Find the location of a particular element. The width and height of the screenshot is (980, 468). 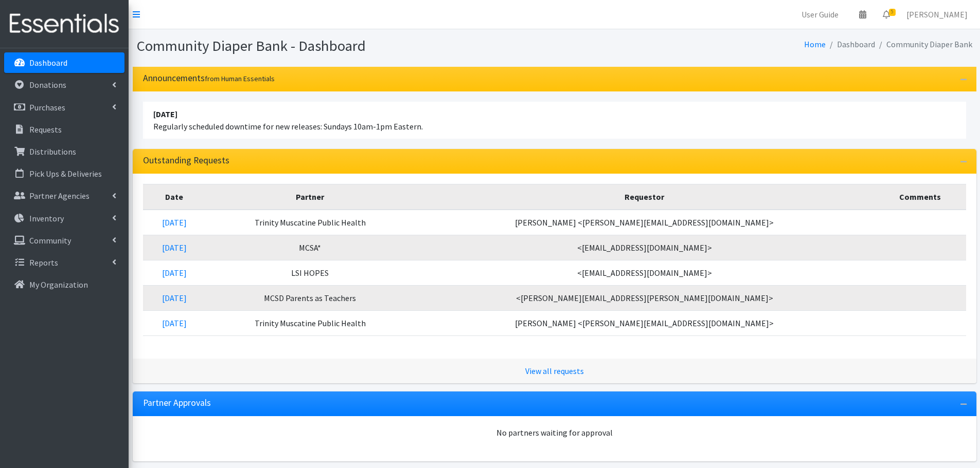

a: Reports is located at coordinates (64, 263).